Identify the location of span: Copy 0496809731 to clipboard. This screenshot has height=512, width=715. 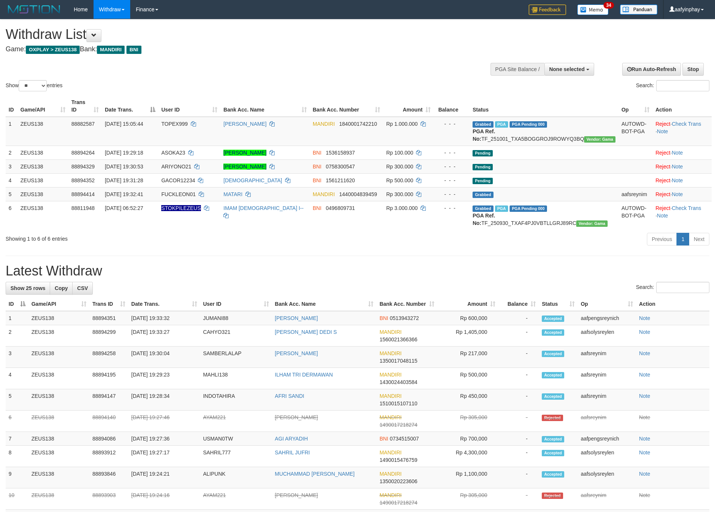
(340, 208).